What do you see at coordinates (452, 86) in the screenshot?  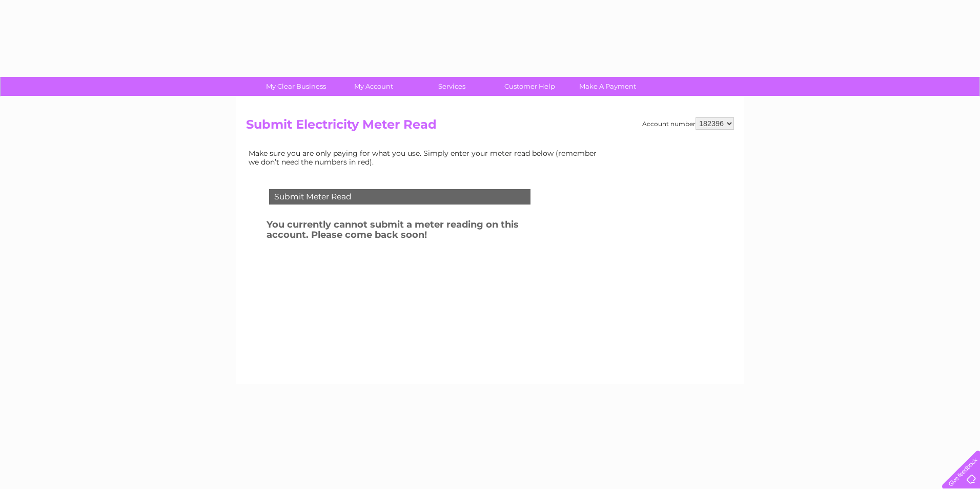 I see `a: Services` at bounding box center [452, 86].